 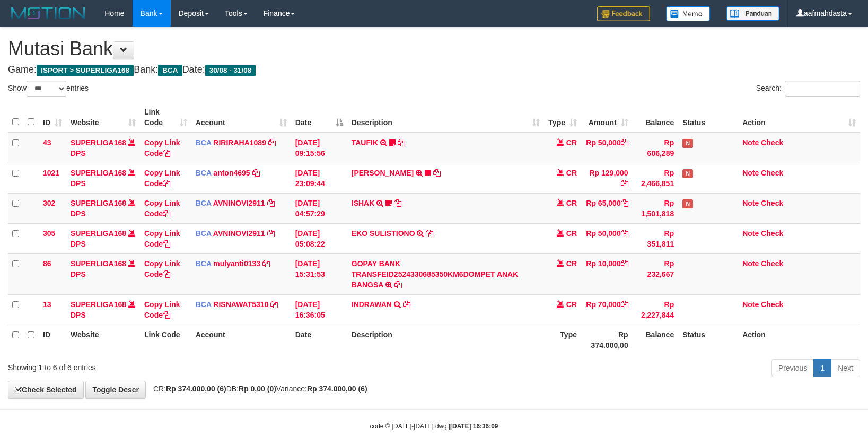 What do you see at coordinates (241, 117) in the screenshot?
I see `th: Account: activate to sort column ascending` at bounding box center [241, 117].